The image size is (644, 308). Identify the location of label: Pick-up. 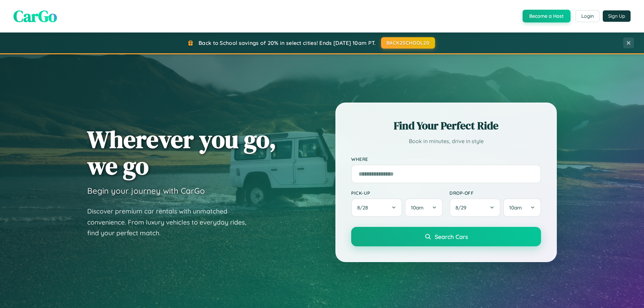
(397, 193).